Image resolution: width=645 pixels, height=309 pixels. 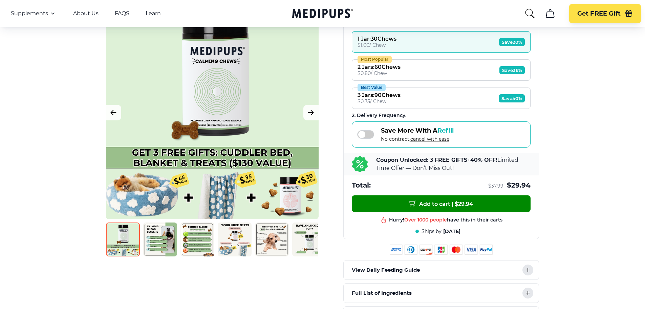 What do you see at coordinates (432, 227) in the screenshot?
I see `span: Best product` at bounding box center [432, 227].